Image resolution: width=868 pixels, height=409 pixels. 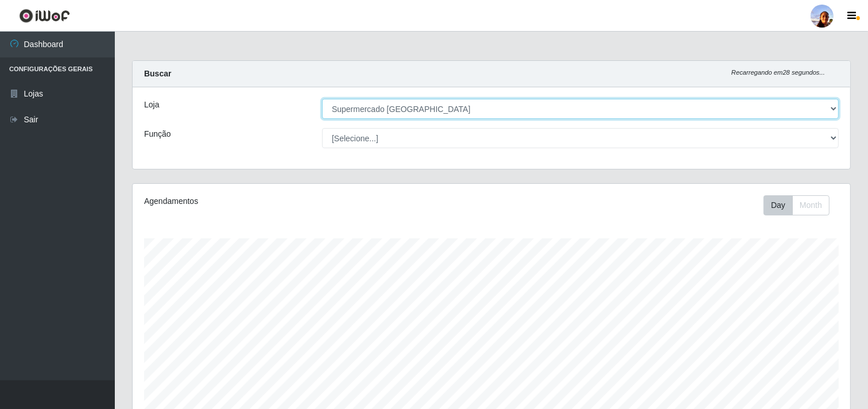 I want to click on div: Agendamentos, so click(x=284, y=201).